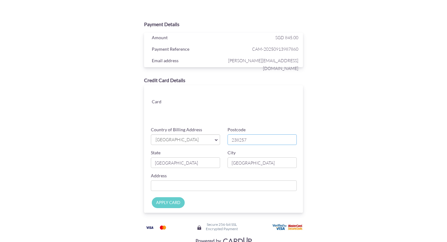  Describe the element at coordinates (288, 227) in the screenshot. I see `img: User card` at that location.